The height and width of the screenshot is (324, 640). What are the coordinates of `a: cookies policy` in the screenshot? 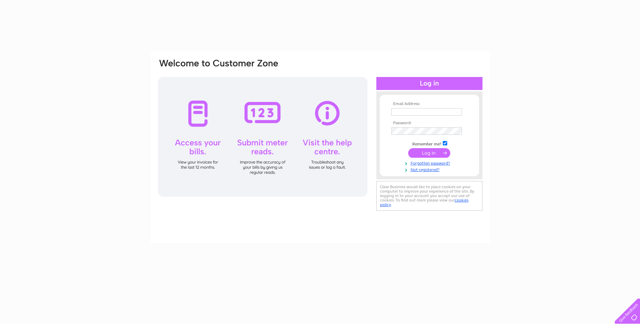 It's located at (424, 202).